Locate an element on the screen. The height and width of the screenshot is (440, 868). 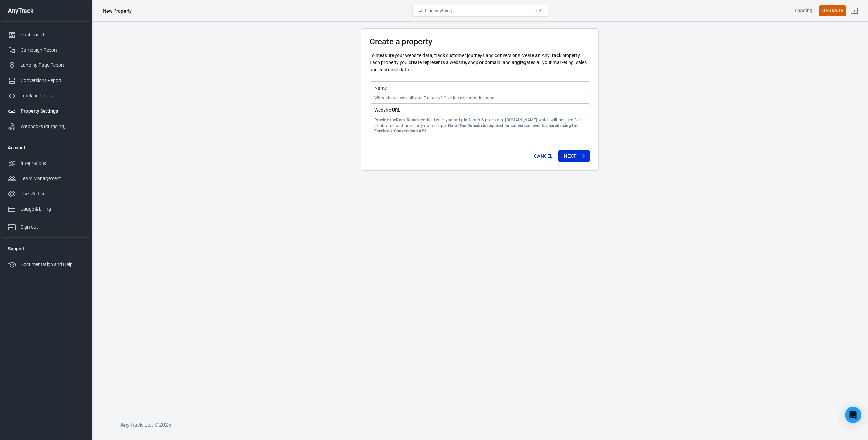
button: Cancel is located at coordinates (543, 156).